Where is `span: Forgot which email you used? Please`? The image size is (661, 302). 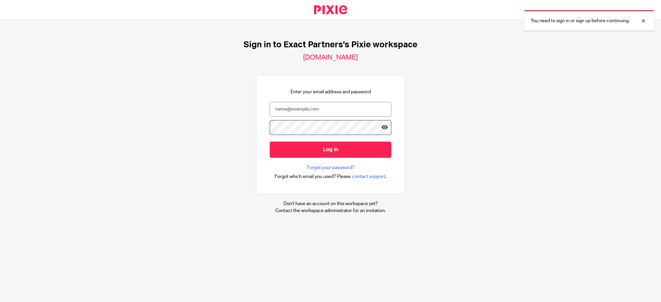 span: Forgot which email you used? Please is located at coordinates (313, 176).